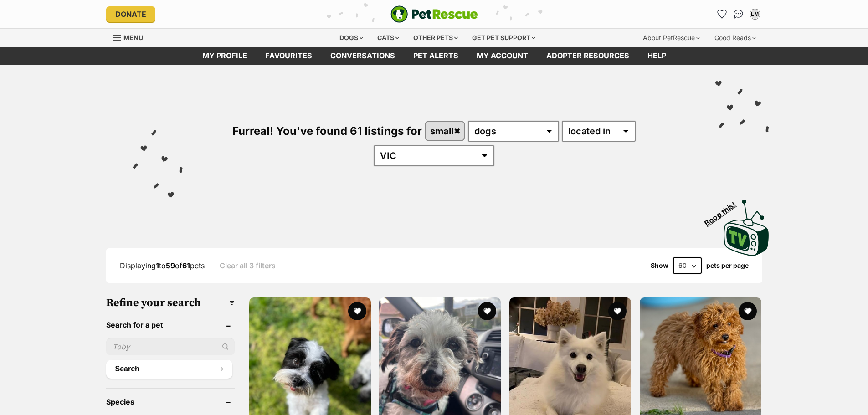 This screenshot has height=415, width=868. Describe the element at coordinates (133, 37) in the screenshot. I see `span: Menu` at that location.